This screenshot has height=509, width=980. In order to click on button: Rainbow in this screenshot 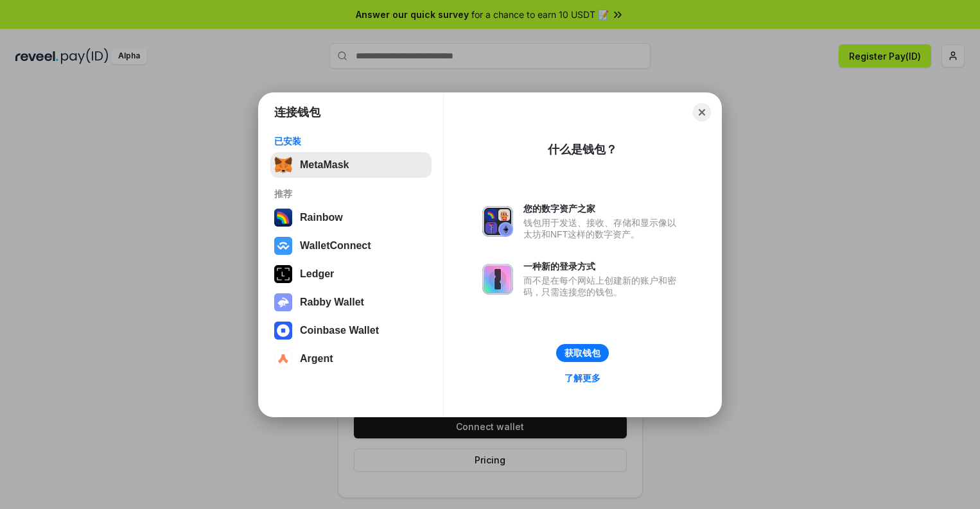, I will do `click(350, 218)`.